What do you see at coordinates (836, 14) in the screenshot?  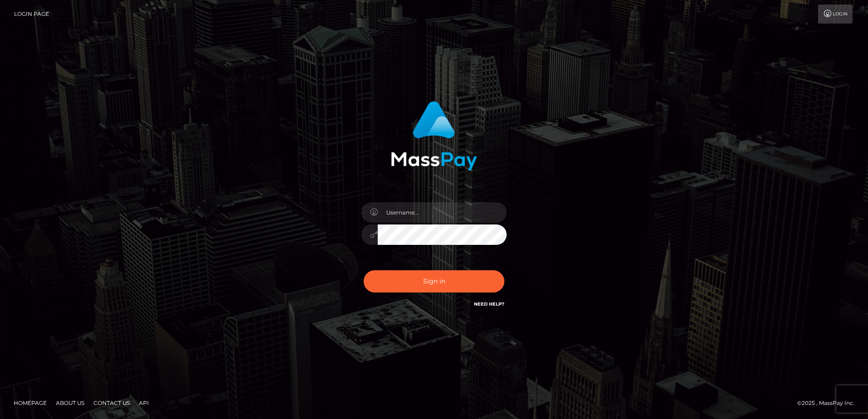 I see `a: Login` at bounding box center [836, 14].